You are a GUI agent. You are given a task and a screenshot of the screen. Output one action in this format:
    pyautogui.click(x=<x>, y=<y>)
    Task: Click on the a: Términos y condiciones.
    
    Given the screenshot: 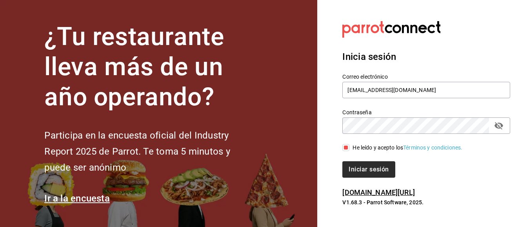 What is the action you would take?
    pyautogui.click(x=432, y=148)
    